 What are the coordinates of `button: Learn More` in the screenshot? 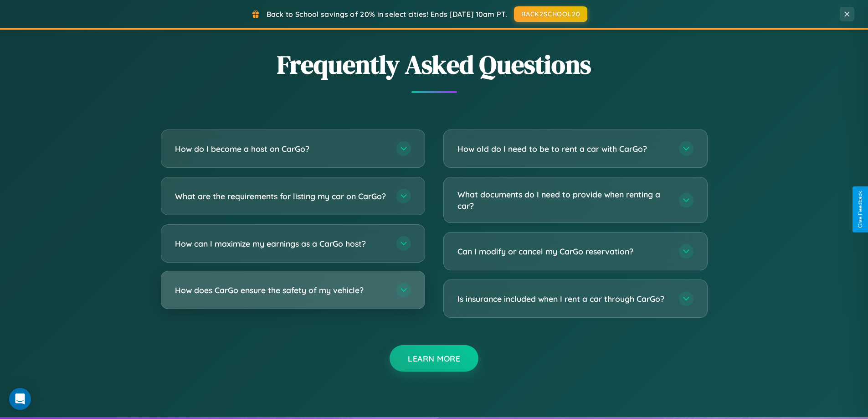 It's located at (434, 359).